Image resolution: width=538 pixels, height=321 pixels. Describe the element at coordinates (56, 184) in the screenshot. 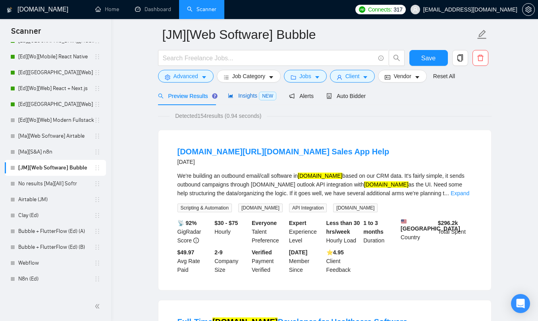

I see `a: No results [Ma][All] Softr` at that location.